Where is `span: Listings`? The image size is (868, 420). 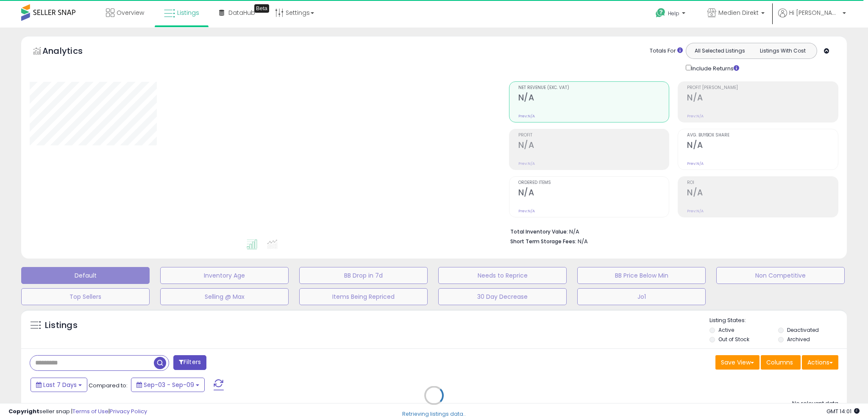 span: Listings is located at coordinates (188, 13).